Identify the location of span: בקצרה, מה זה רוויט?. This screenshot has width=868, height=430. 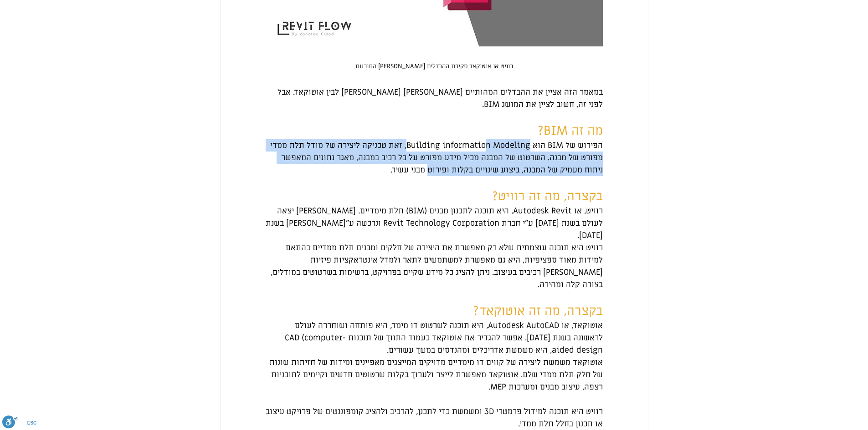
(547, 196).